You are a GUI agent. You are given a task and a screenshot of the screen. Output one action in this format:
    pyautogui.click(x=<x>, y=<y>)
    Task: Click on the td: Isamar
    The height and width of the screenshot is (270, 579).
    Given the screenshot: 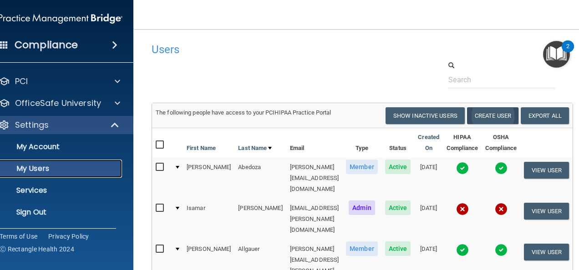 What is the action you would take?
    pyautogui.click(x=208, y=219)
    